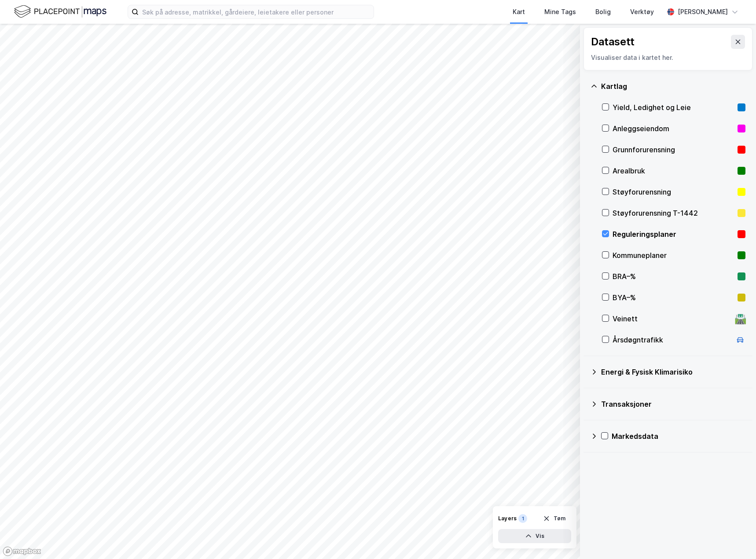 The image size is (756, 559). Describe the element at coordinates (603, 12) in the screenshot. I see `div: Bolig` at that location.